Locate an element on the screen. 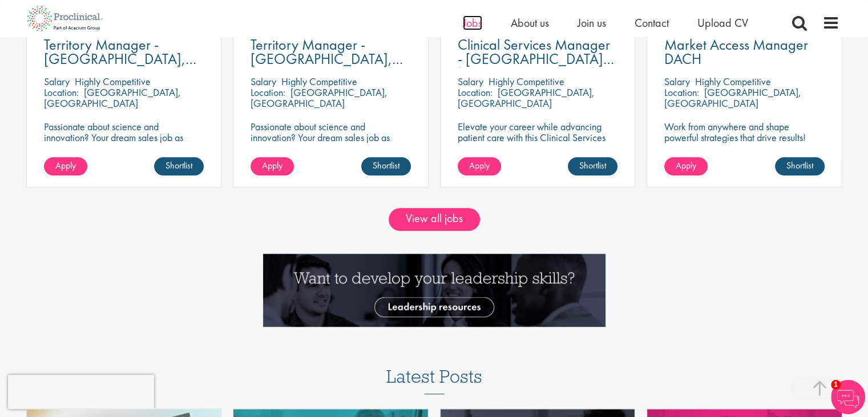 Image resolution: width=868 pixels, height=417 pixels. p: Elevate your career while advancing patient care with this Clinical Services Manager position wit... is located at coordinates (537, 143).